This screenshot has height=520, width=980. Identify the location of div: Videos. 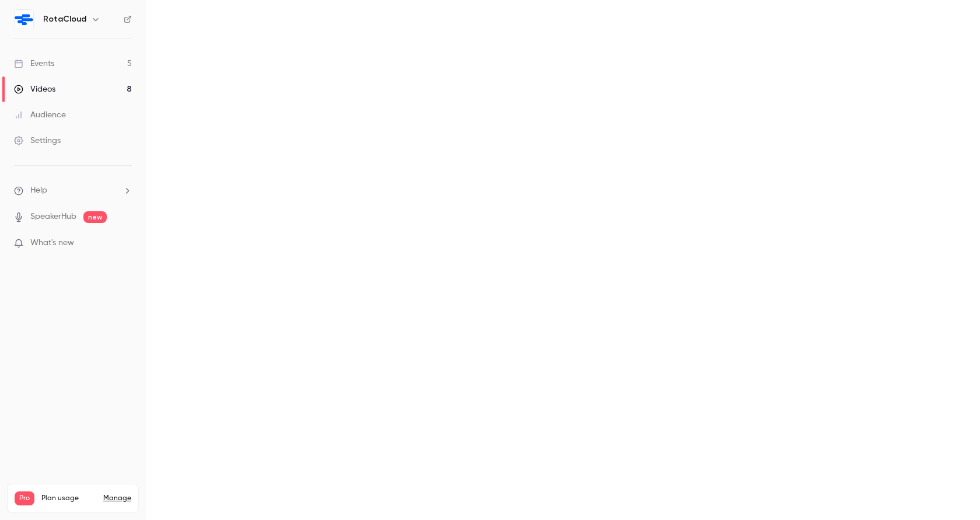
(34, 89).